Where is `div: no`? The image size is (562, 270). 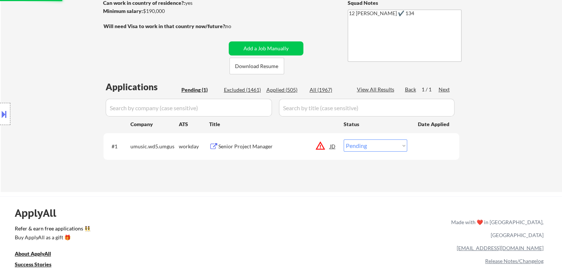
div: no is located at coordinates (236, 26).